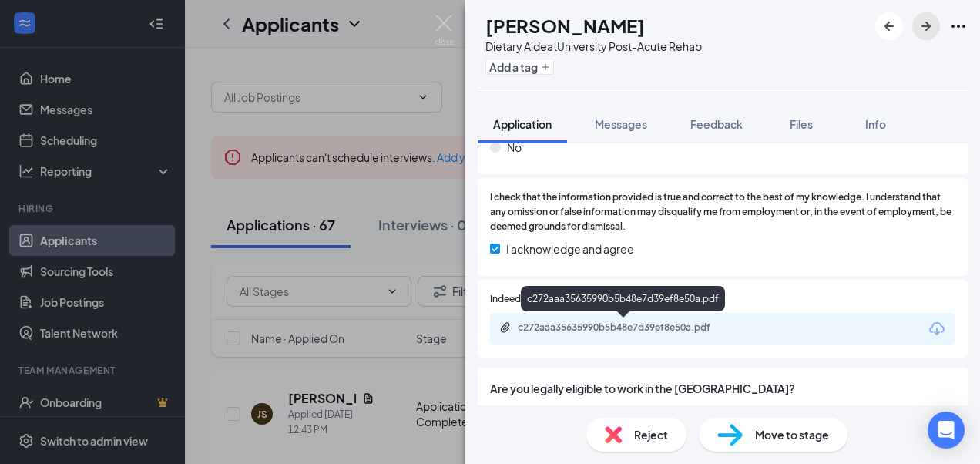  Describe the element at coordinates (652, 434) in the screenshot. I see `span: Reject` at that location.